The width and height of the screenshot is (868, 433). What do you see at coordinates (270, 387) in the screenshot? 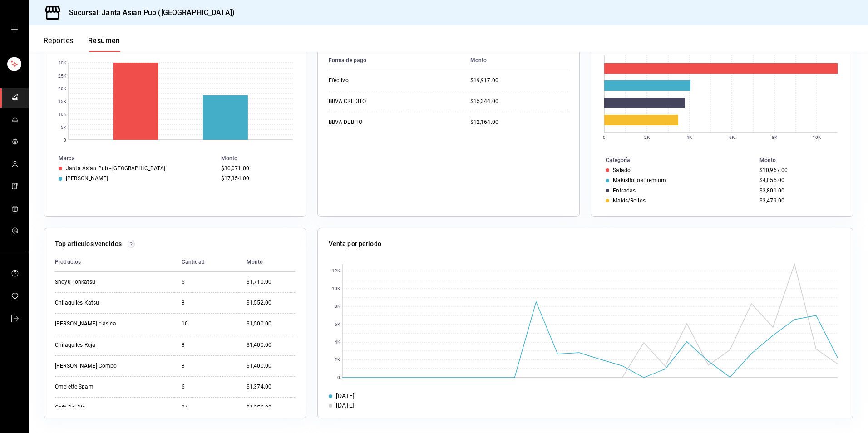
I see `div: $1,374.00` at bounding box center [270, 387].